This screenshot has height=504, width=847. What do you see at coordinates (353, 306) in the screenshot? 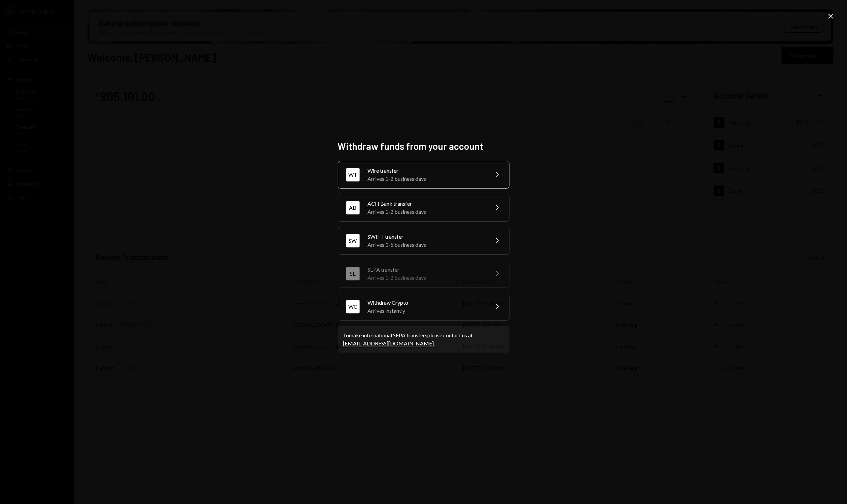
I see `div: WC` at bounding box center [353, 306].